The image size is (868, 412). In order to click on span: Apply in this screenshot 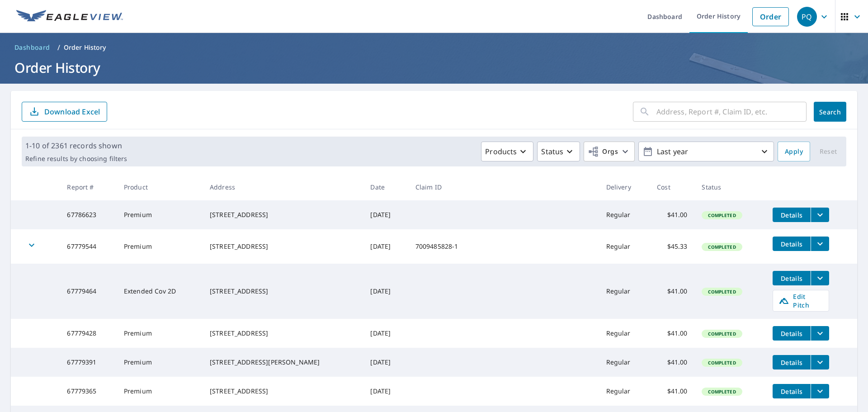, I will do `click(794, 152)`.